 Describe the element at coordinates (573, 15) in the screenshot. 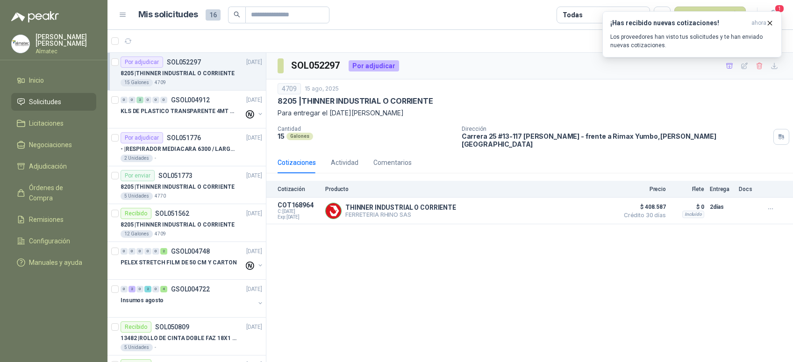

I see `div: Todas` at that location.